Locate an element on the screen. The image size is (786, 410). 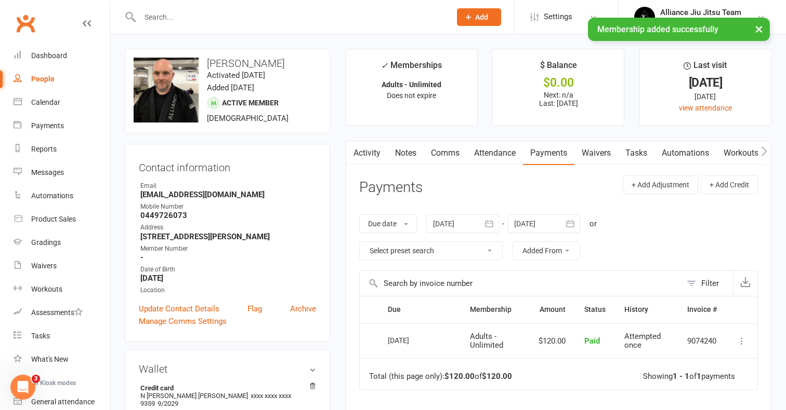
div: Location is located at coordinates (228, 290).